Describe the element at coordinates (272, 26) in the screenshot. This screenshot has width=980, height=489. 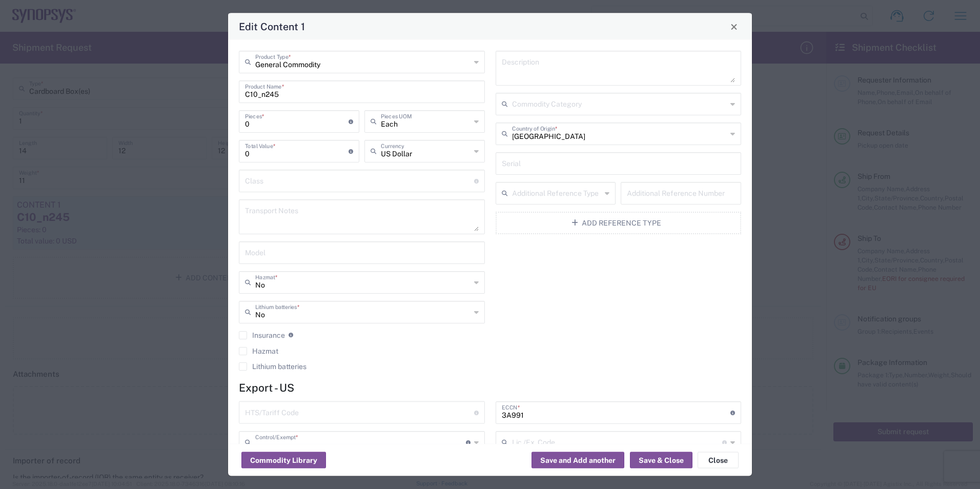
I see `h4: Edit Content 1` at that location.